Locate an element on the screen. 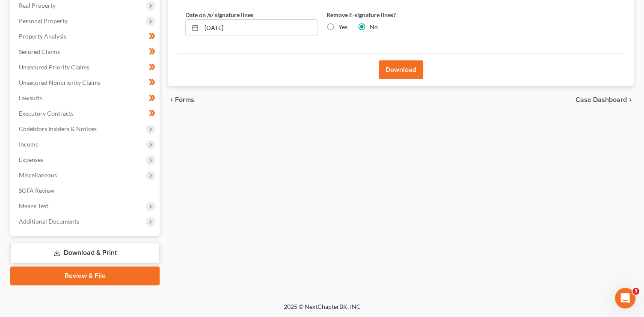 This screenshot has width=644, height=317. span: Lawsuits is located at coordinates (30, 97).